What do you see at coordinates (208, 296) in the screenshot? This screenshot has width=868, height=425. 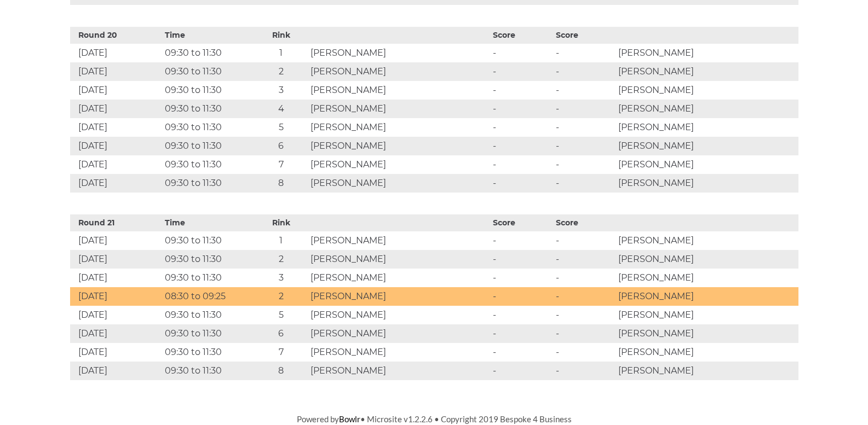 I see `td: 08:30 to 09:25` at bounding box center [208, 296].